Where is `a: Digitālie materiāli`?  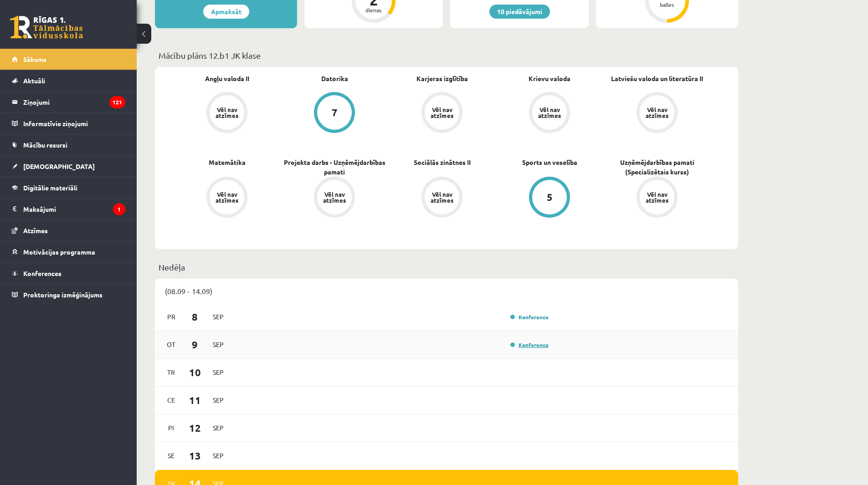 a: Digitālie materiāli is located at coordinates (68, 188).